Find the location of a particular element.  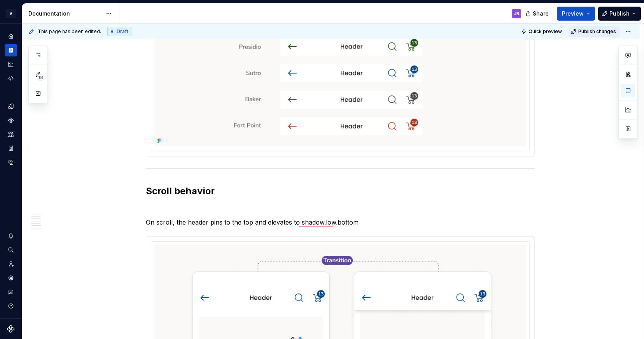

div: Contact support is located at coordinates (11, 292).